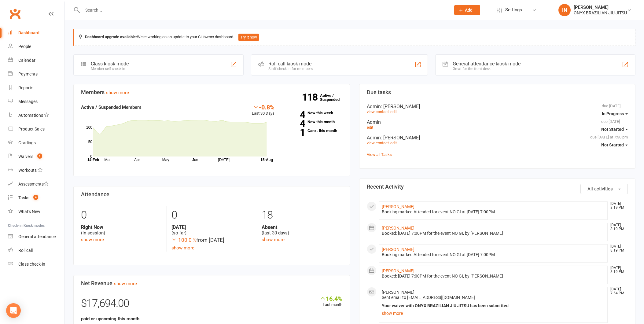 The width and height of the screenshot is (644, 324). Describe the element at coordinates (212, 230) in the screenshot. I see `div: (so far)` at that location.